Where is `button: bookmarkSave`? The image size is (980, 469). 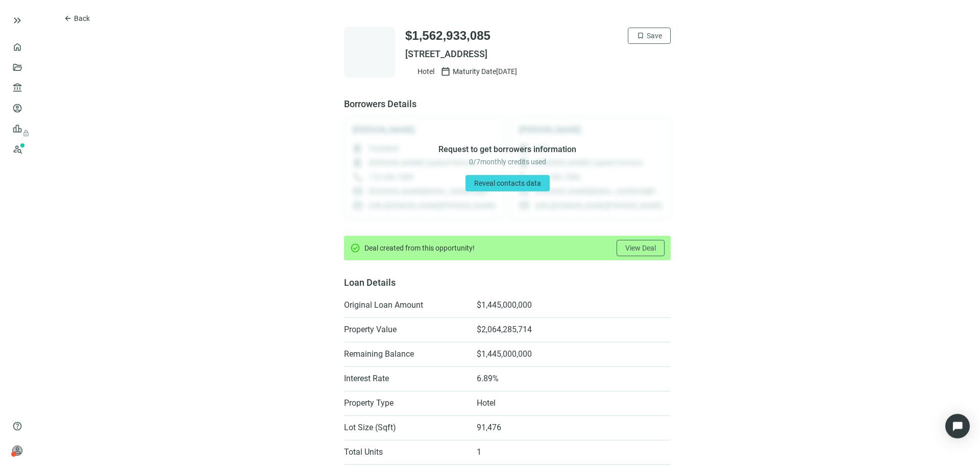 button: bookmarkSave is located at coordinates (649, 36).